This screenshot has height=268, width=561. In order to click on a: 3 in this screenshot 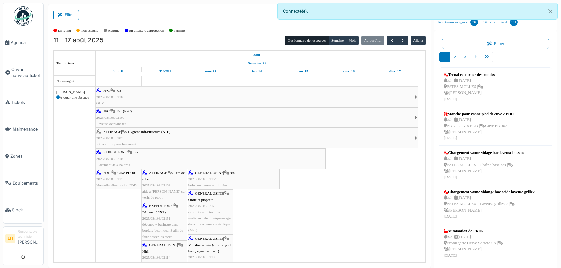, I will do `click(465, 57)`.